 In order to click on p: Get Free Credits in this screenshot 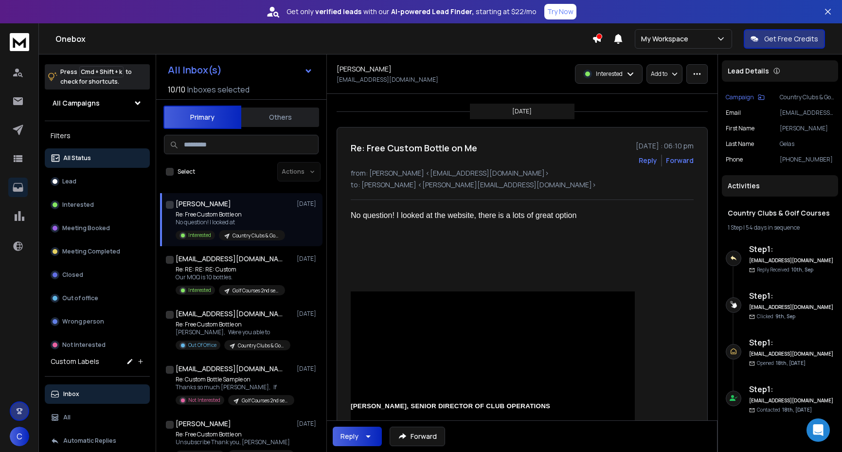, I will do `click(791, 39)`.